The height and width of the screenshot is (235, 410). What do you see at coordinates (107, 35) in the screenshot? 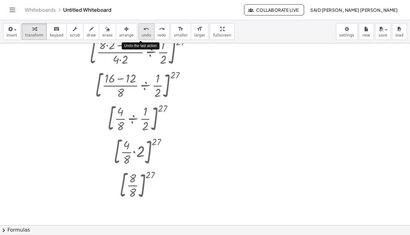
I see `span: erase` at bounding box center [107, 35].